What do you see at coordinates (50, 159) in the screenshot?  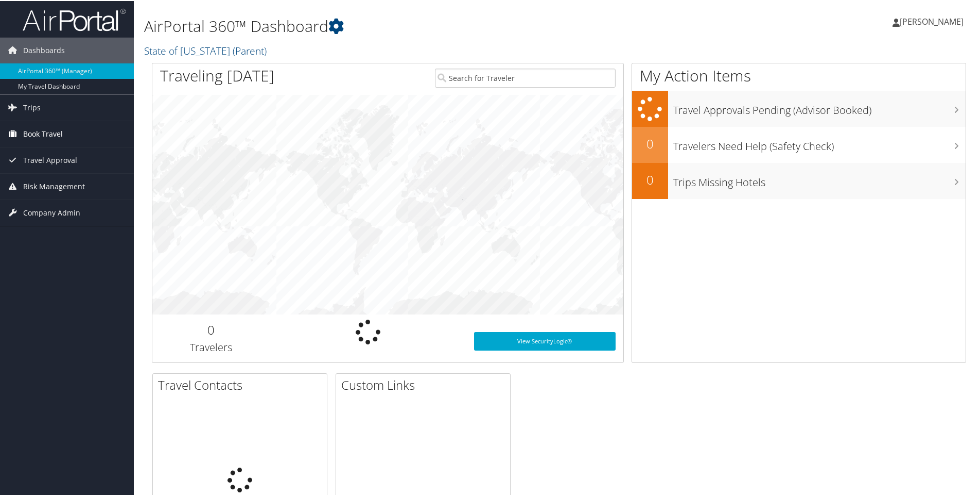 I see `span: Travel Approval` at bounding box center [50, 159].